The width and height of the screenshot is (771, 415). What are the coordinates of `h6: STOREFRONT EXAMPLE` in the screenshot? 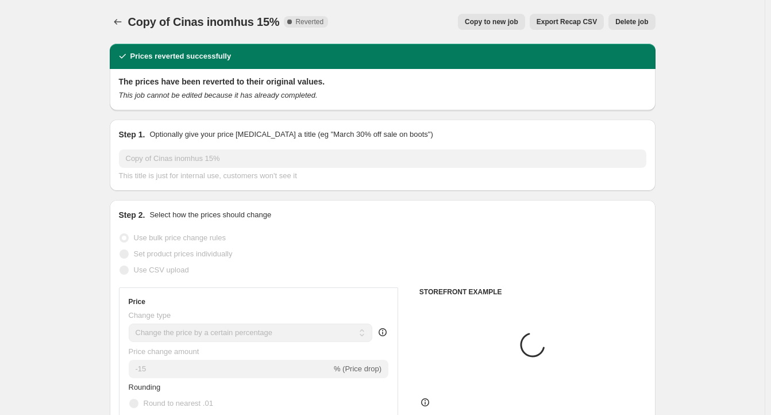 It's located at (533, 292).